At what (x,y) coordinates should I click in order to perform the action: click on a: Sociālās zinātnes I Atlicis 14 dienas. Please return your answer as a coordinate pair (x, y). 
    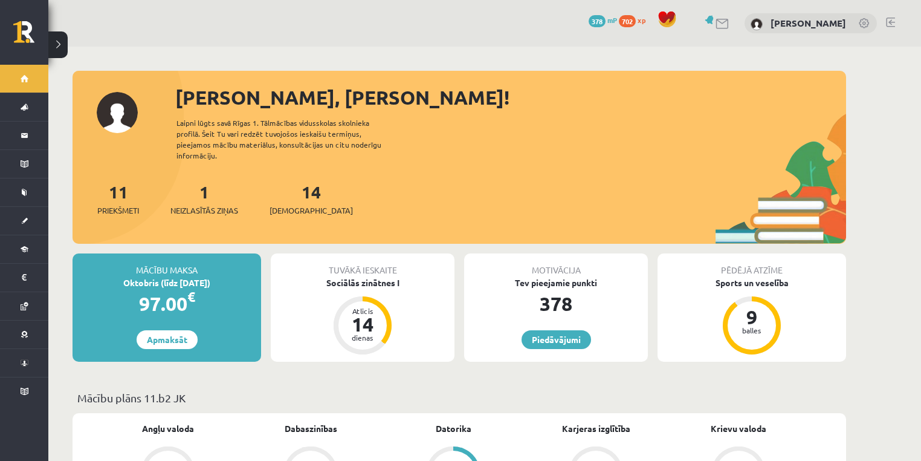
    Looking at the image, I should click on (363, 316).